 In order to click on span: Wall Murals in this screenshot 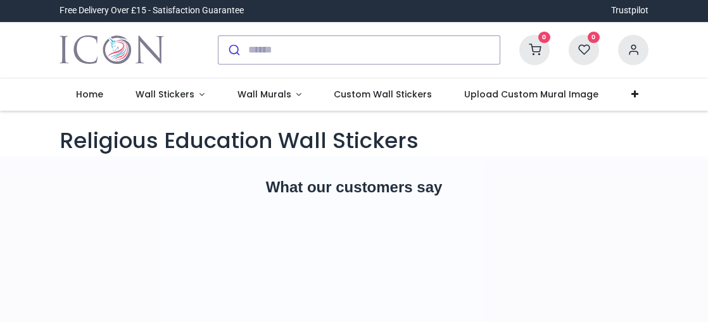, I will do `click(264, 94)`.